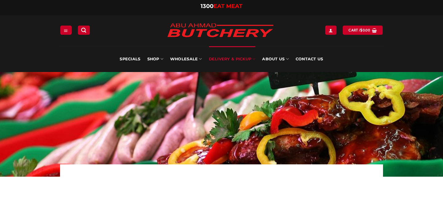 The image size is (443, 221). Describe the element at coordinates (220, 31) in the screenshot. I see `img: Abu Ahmad Butchery` at that location.